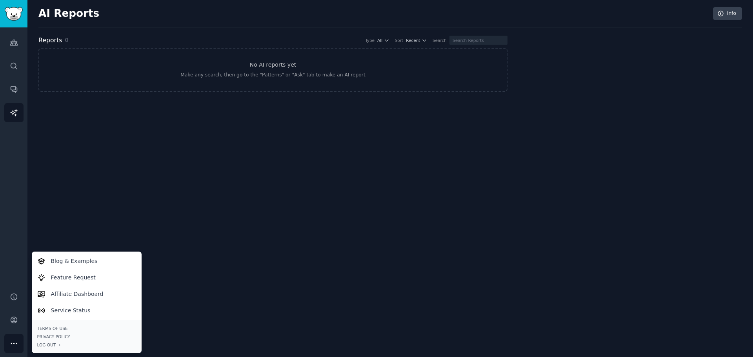 The height and width of the screenshot is (357, 753). What do you see at coordinates (73, 278) in the screenshot?
I see `p: Feature Request` at bounding box center [73, 278].